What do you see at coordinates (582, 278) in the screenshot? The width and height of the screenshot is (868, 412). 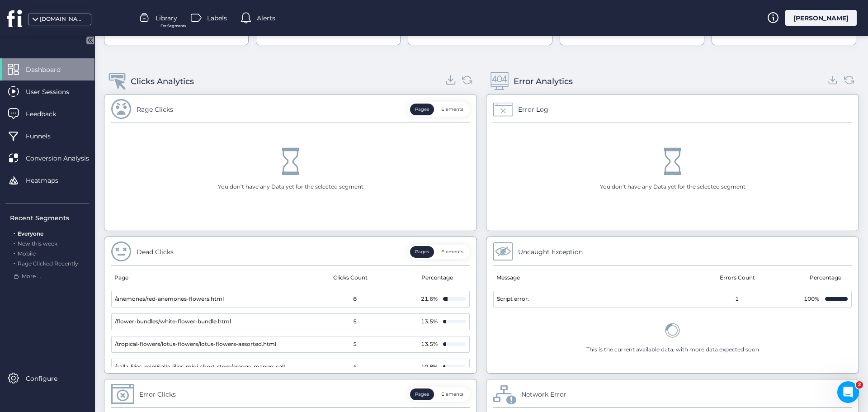 I see `mat-header-cell: Message` at bounding box center [582, 278].